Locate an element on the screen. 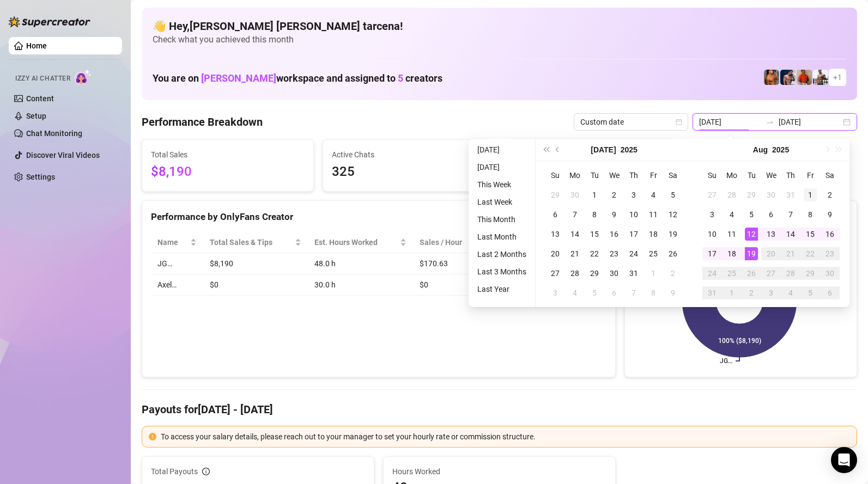 Image resolution: width=868 pixels, height=484 pixels. td: 2025-08-03 is located at coordinates (712, 215).